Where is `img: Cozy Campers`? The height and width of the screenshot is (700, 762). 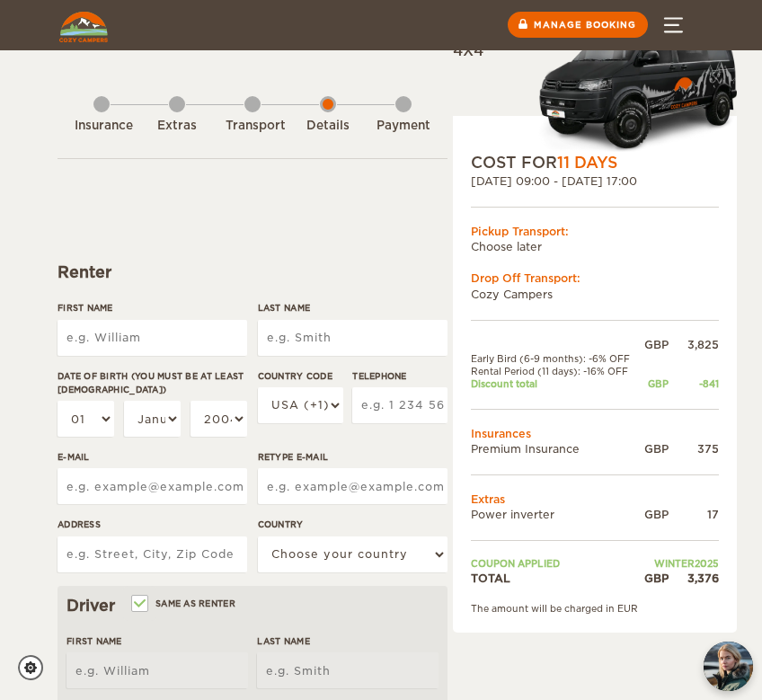
img: Cozy Campers is located at coordinates (84, 27).